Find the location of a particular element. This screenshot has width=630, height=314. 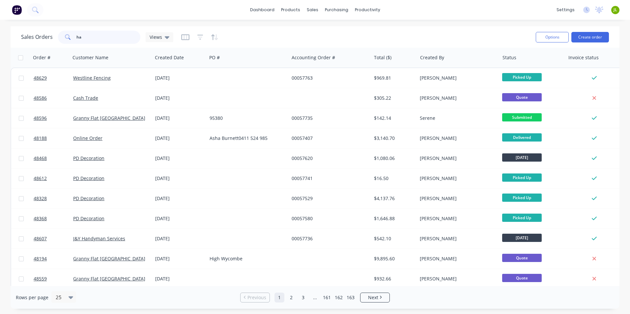

a: 48612 is located at coordinates (53, 179).